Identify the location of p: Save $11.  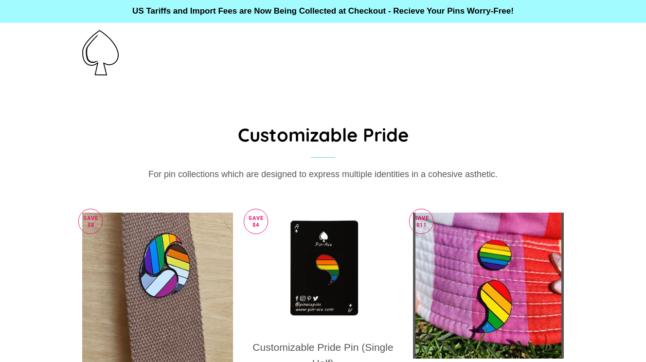
(421, 221).